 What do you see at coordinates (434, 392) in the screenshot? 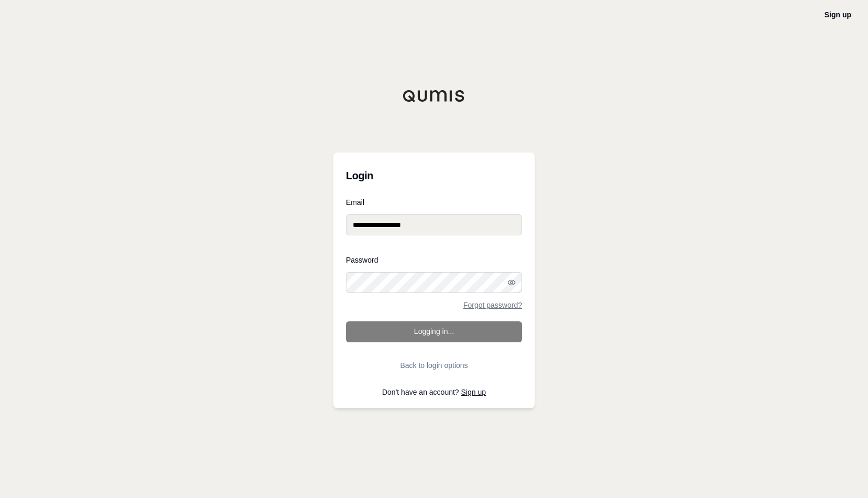
I see `p: Don't have an account?` at bounding box center [434, 392].